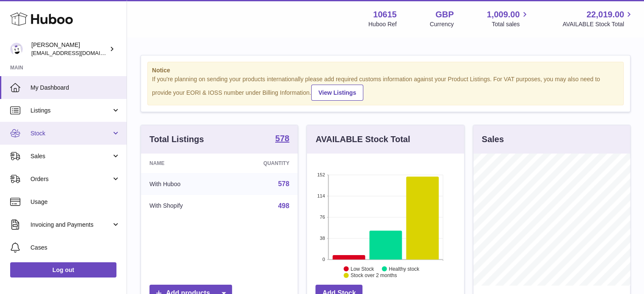  Describe the element at coordinates (75, 202) in the screenshot. I see `span: Usage` at that location.